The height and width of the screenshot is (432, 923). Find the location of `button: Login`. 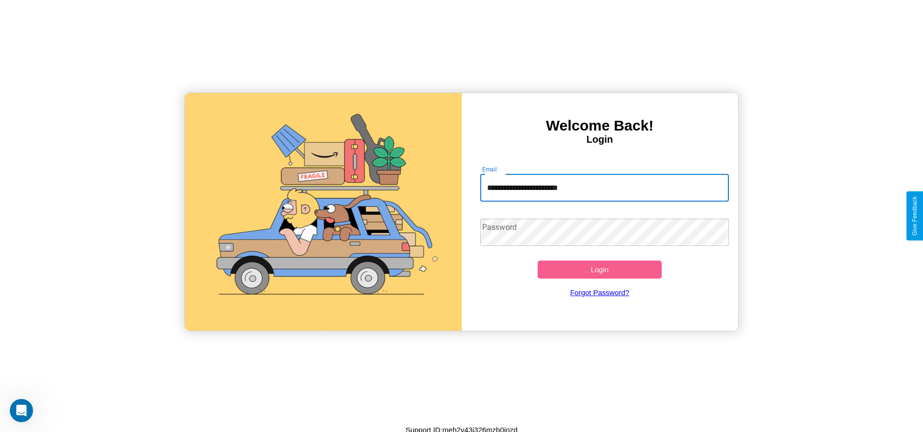

button: Login is located at coordinates (600, 269).